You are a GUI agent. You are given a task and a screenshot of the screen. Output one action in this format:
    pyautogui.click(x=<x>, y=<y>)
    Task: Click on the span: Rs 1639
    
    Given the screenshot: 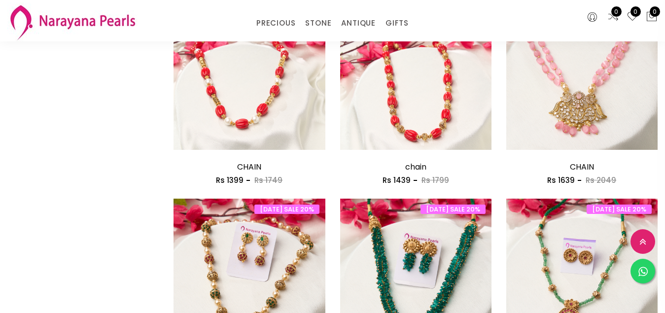 What is the action you would take?
    pyautogui.click(x=561, y=180)
    